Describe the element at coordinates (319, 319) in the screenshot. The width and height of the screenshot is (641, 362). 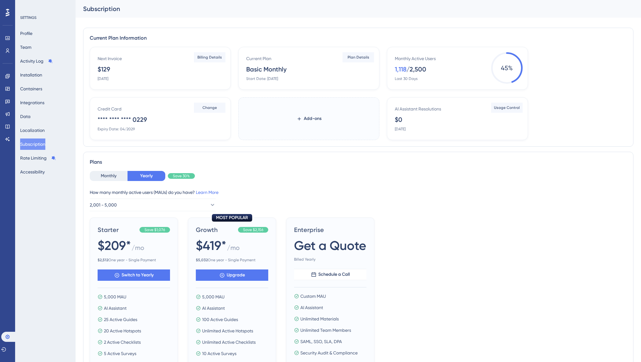
I see `span: Unlimited Materials` at that location.